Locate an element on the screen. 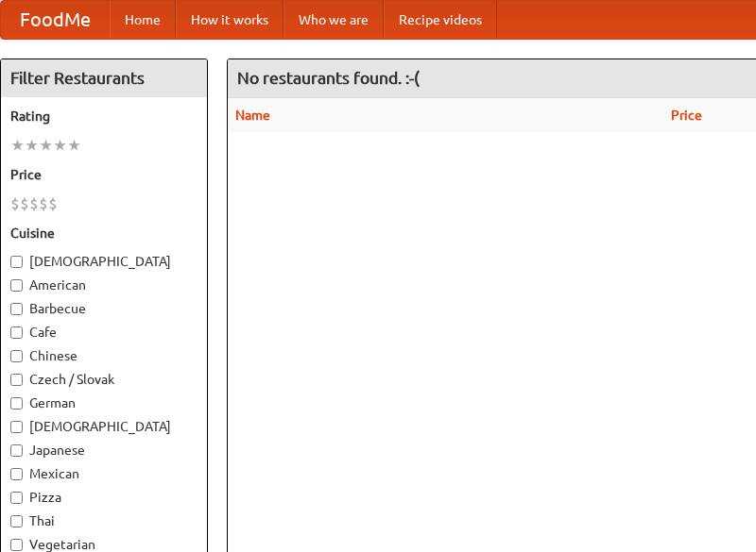 The height and width of the screenshot is (552, 756). input: Japanese is located at coordinates (16, 451).